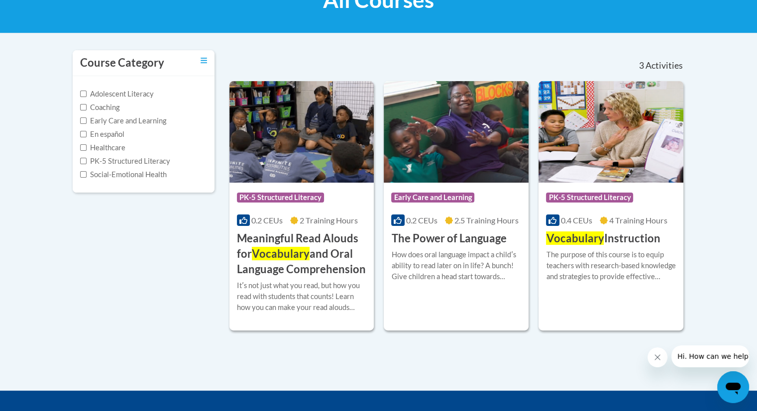 The height and width of the screenshot is (411, 757). Describe the element at coordinates (302, 297) in the screenshot. I see `div: Itʹs not just what you read, but how you read with students that counts! Learn how you can make y...` at that location.